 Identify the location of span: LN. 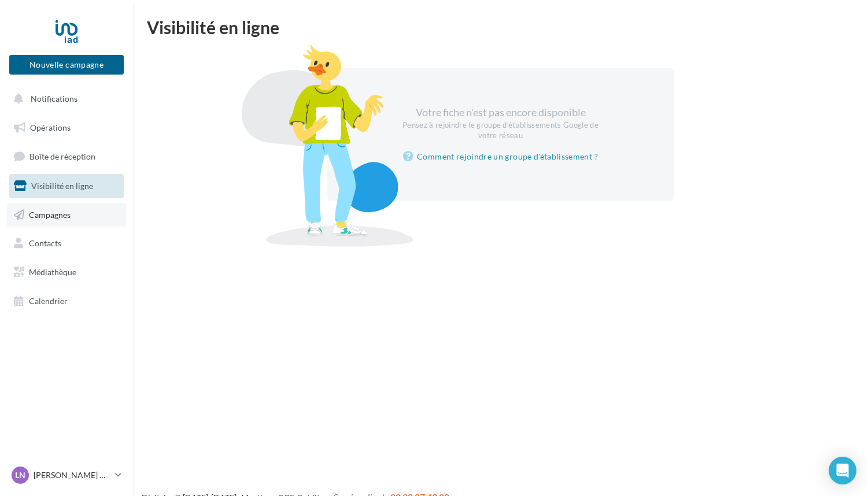
(20, 475).